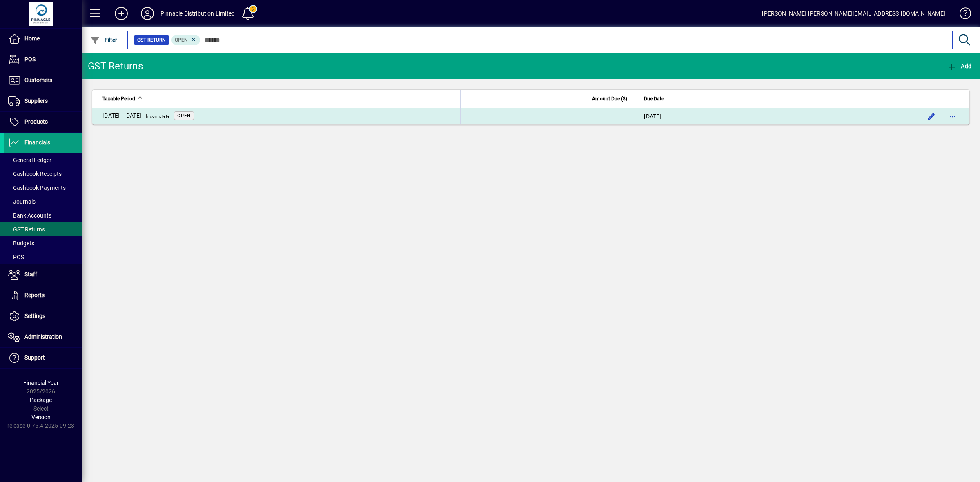  Describe the element at coordinates (115, 66) in the screenshot. I see `div: GST Returns` at that location.